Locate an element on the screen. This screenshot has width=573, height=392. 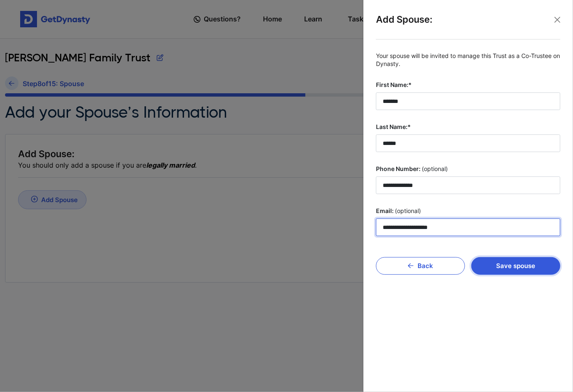
button: Back is located at coordinates (421, 266).